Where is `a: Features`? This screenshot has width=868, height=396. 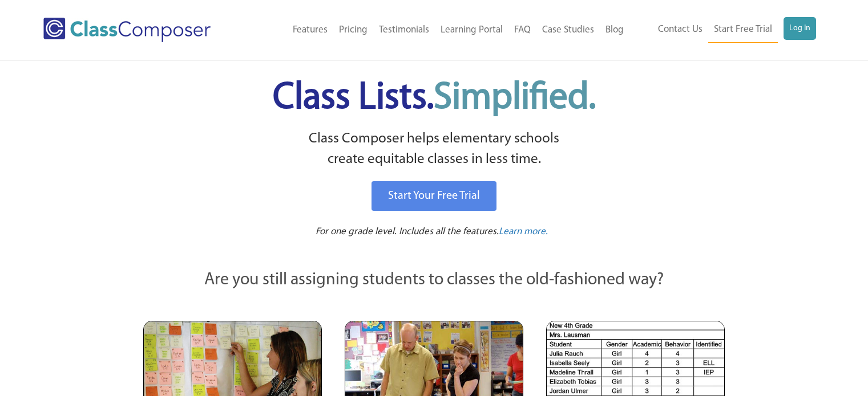
a: Features is located at coordinates (310, 30).